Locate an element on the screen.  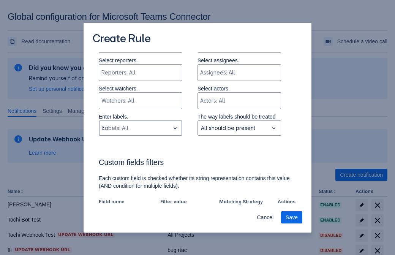
h3: Custom fields filters is located at coordinates (197, 164).